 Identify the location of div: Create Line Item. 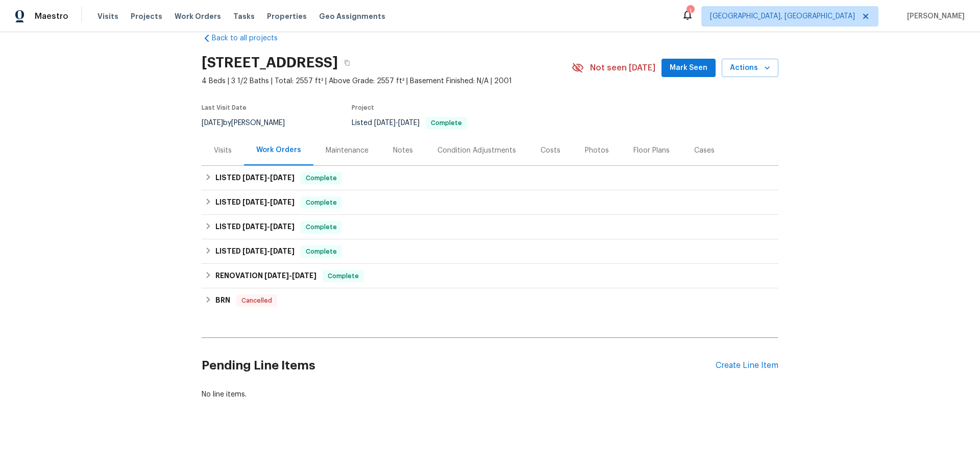
(747, 365).